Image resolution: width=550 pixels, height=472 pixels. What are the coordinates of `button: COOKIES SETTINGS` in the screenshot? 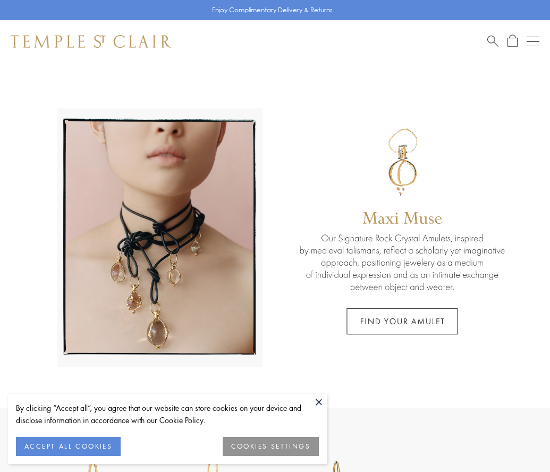 It's located at (270, 446).